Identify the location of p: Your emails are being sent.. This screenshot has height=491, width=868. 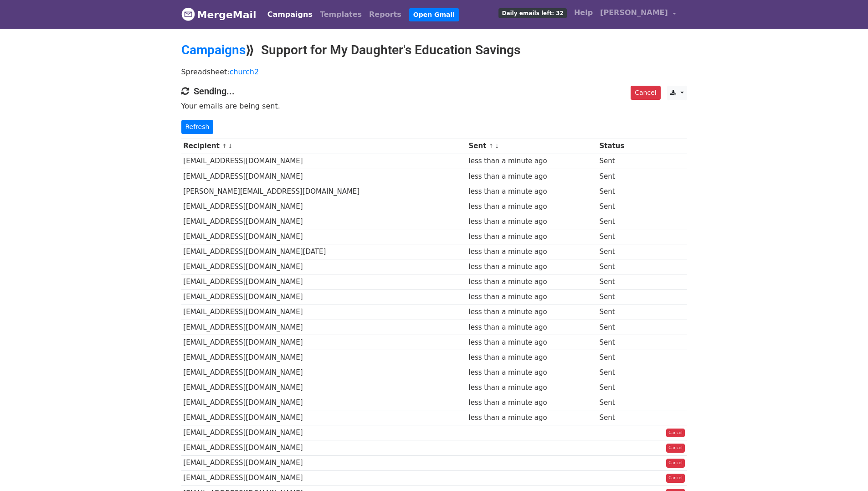
(434, 106).